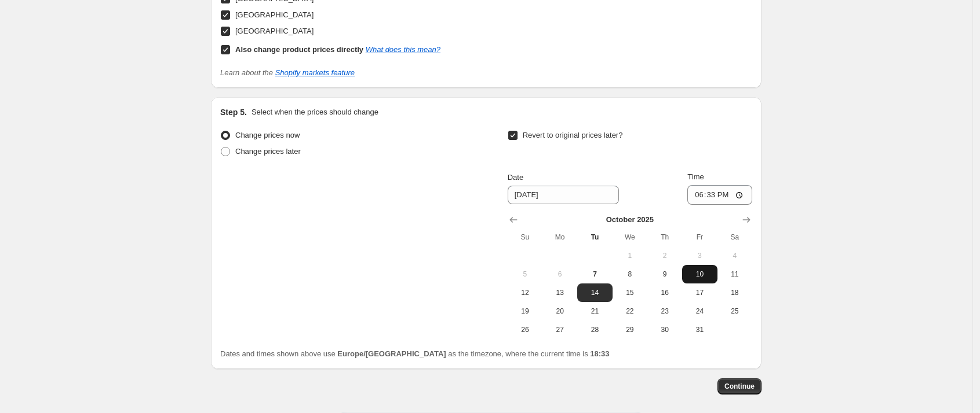  What do you see at coordinates (525, 237) in the screenshot?
I see `th: Sunday` at bounding box center [525, 237].